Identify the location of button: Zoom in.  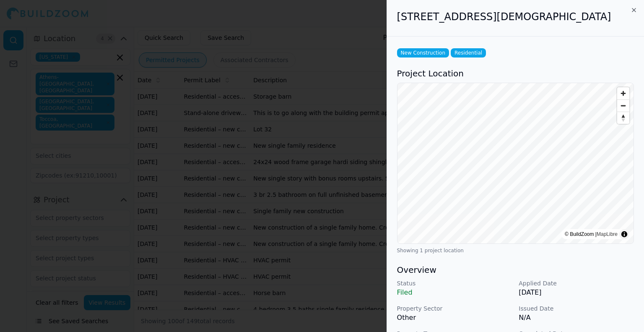
(623, 93).